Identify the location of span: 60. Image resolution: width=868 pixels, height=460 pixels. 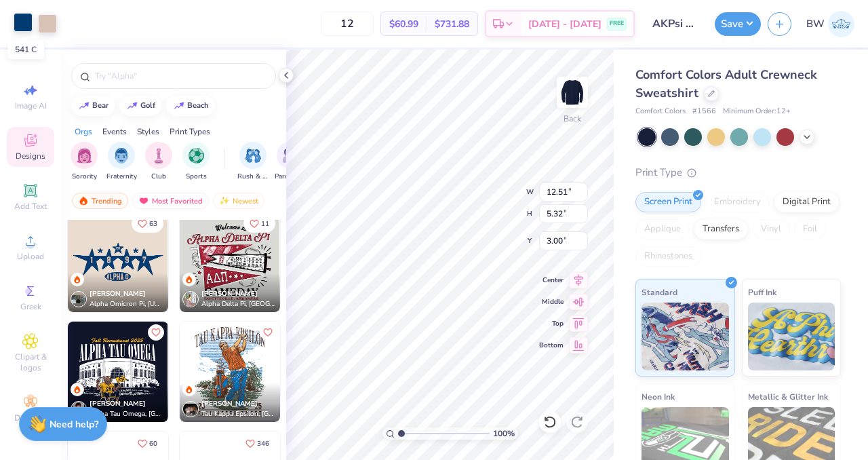
(153, 444).